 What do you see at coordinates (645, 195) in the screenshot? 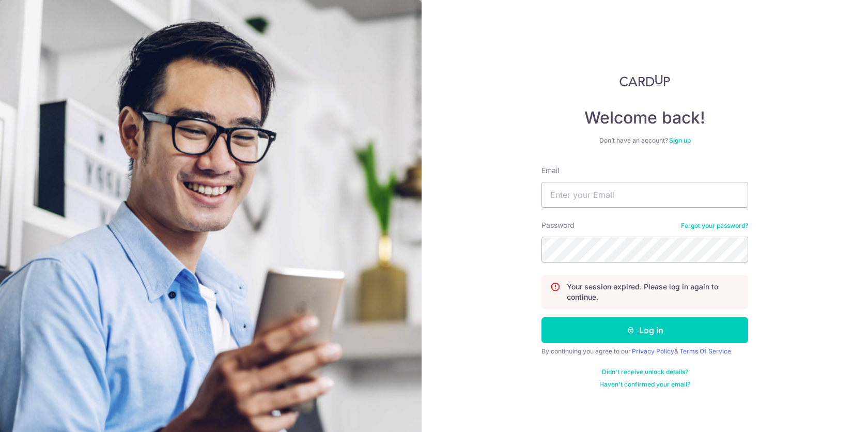
I see `input: Enter your Email` at bounding box center [645, 195].